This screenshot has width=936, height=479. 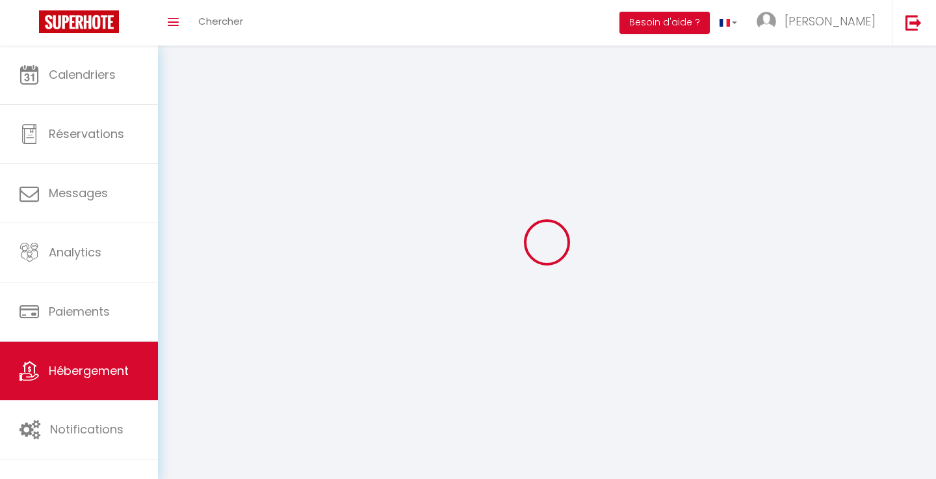 What do you see at coordinates (220, 21) in the screenshot?
I see `span: Chercher` at bounding box center [220, 21].